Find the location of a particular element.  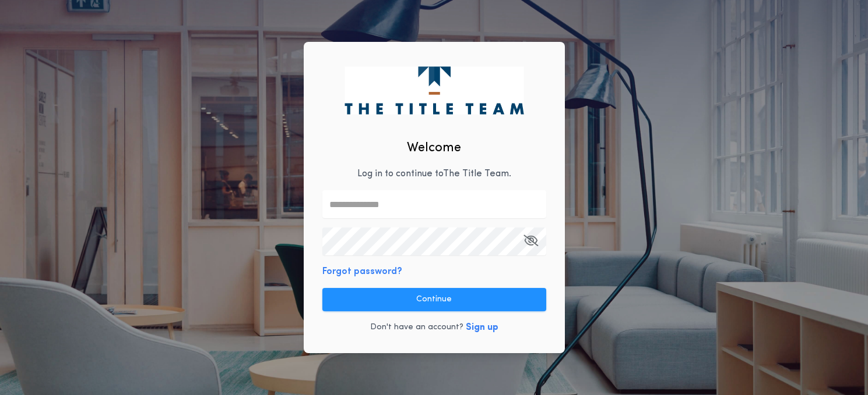

button: Sign up is located at coordinates (482, 328).